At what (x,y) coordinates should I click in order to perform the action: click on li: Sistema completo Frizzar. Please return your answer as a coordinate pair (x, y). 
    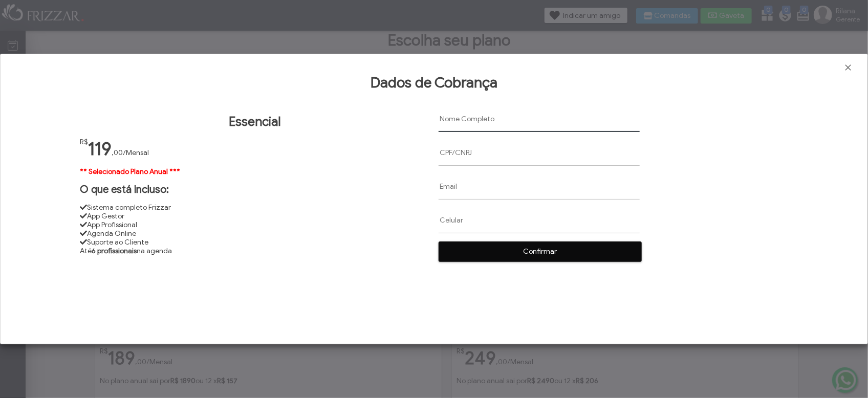
    Looking at the image, I should click on (254, 207).